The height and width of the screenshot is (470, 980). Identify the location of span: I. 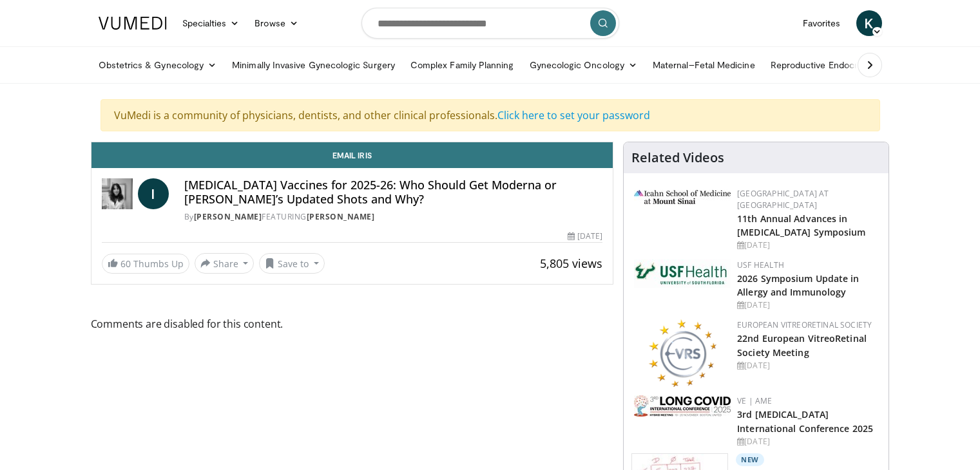
(153, 194).